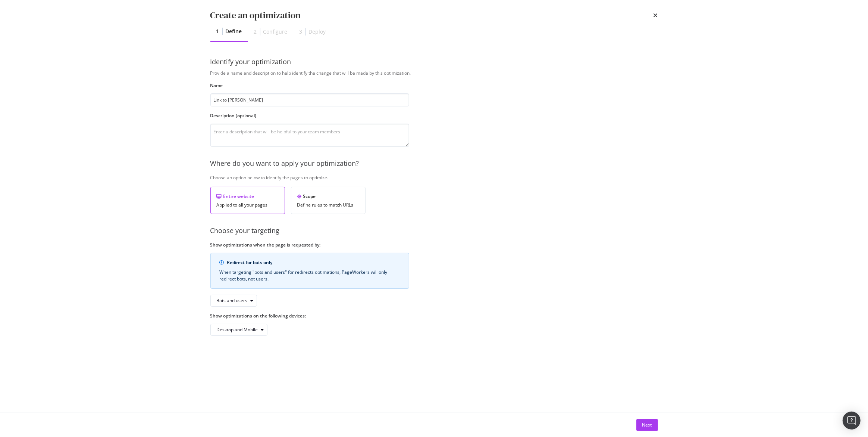  Describe the element at coordinates (317, 32) in the screenshot. I see `div: Deploy` at that location.